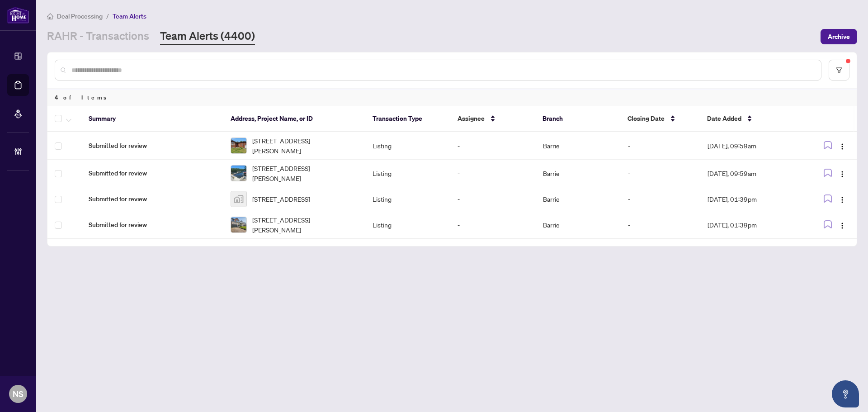  What do you see at coordinates (207, 37) in the screenshot?
I see `a: Team Alerts (4400)` at bounding box center [207, 37].